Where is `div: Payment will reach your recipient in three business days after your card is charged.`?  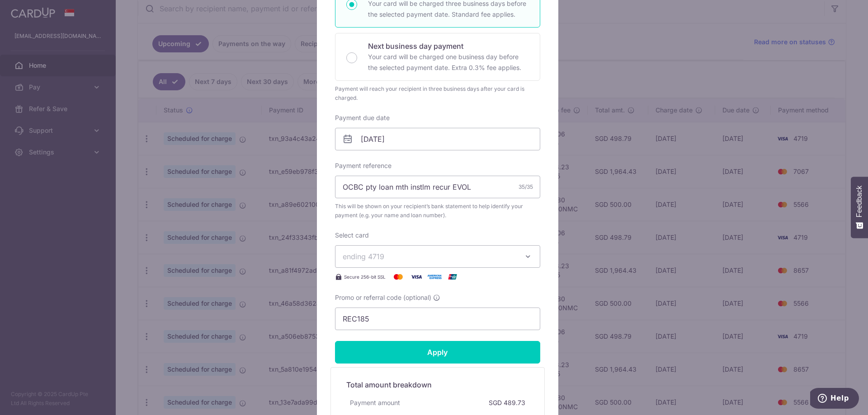 div: Payment will reach your recipient in three business days after your card is charged. is located at coordinates (437, 94).